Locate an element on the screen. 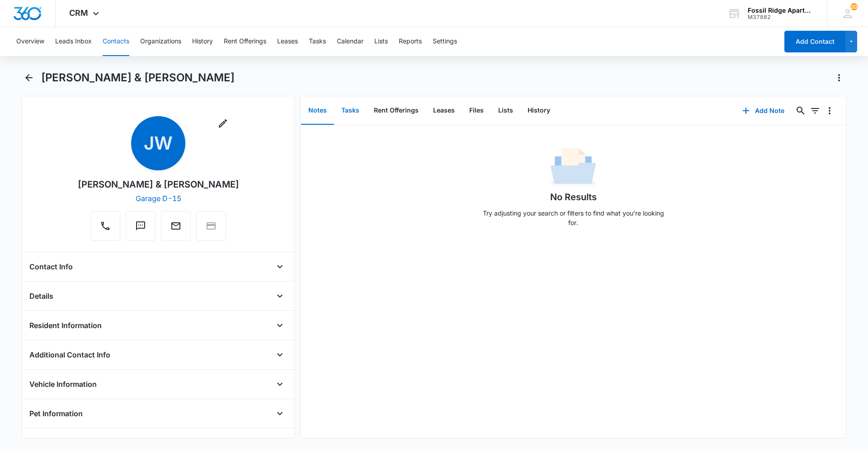  div: notifications count is located at coordinates (854, 7).